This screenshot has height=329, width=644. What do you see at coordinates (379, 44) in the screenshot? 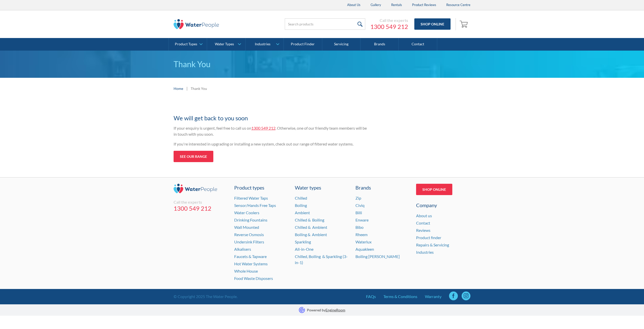
I see `a: Brands` at bounding box center [379, 44].